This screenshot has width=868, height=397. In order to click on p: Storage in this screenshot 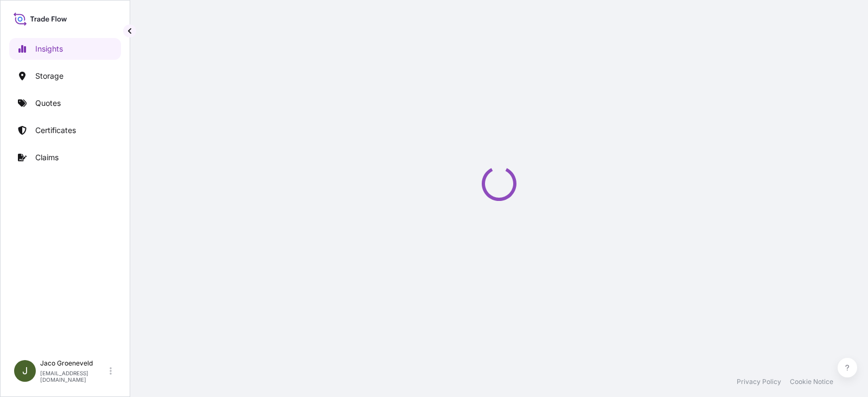, I will do `click(49, 76)`.